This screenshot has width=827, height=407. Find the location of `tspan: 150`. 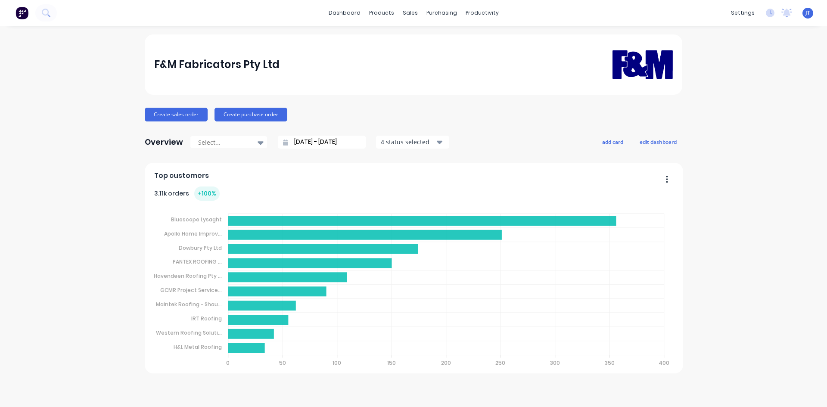

tspan: 150 is located at coordinates (392, 363).